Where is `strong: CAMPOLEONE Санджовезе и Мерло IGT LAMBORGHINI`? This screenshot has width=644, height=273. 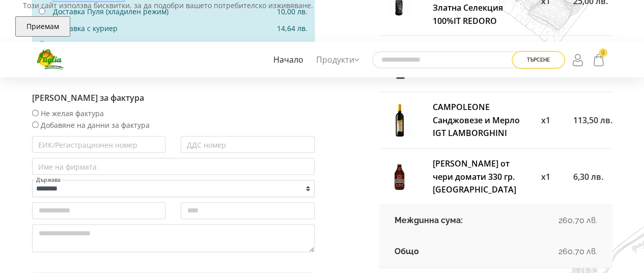
strong: CAMPOLEONE Санджовезе и Мерло IGT LAMBORGHINI is located at coordinates (476, 120).